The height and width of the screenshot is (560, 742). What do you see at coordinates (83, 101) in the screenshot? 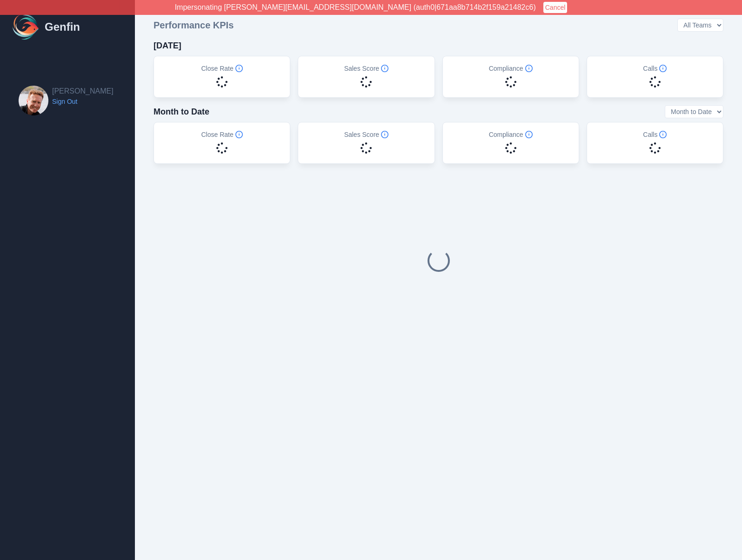
I see `a: Sign Out` at bounding box center [83, 101].